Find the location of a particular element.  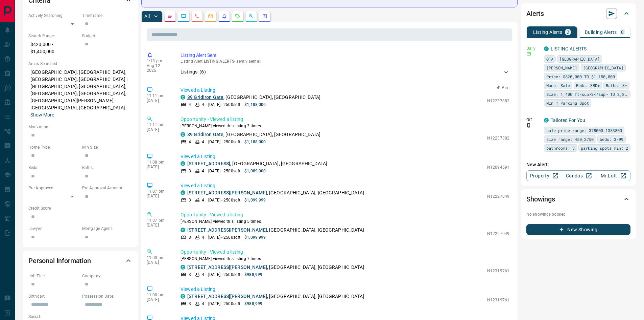

p: Listing Alert : - sent via email is located at coordinates (345, 61).